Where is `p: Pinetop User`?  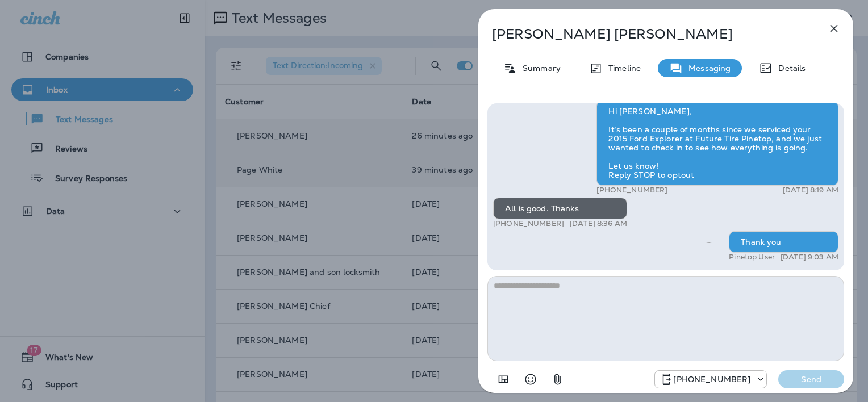
p: Pinetop User is located at coordinates (751, 257).